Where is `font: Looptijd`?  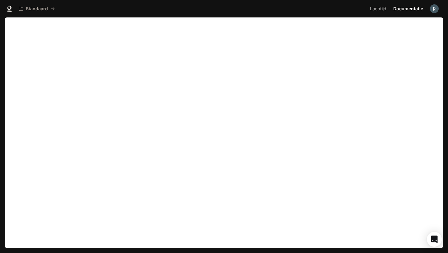
font: Looptijd is located at coordinates (378, 8).